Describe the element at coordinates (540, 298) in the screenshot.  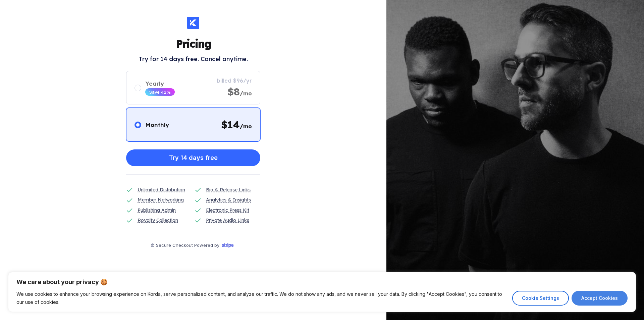
I see `button: Cookie Settings` at that location.